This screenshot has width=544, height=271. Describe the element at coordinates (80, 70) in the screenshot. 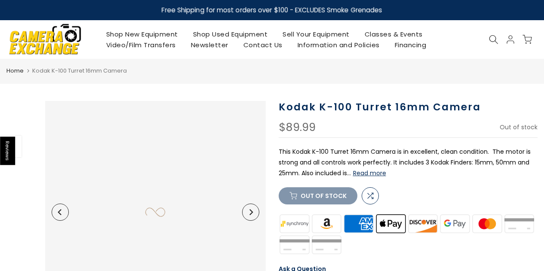

I see `span: Kodak K-100 Turret 16mm Camera` at that location.